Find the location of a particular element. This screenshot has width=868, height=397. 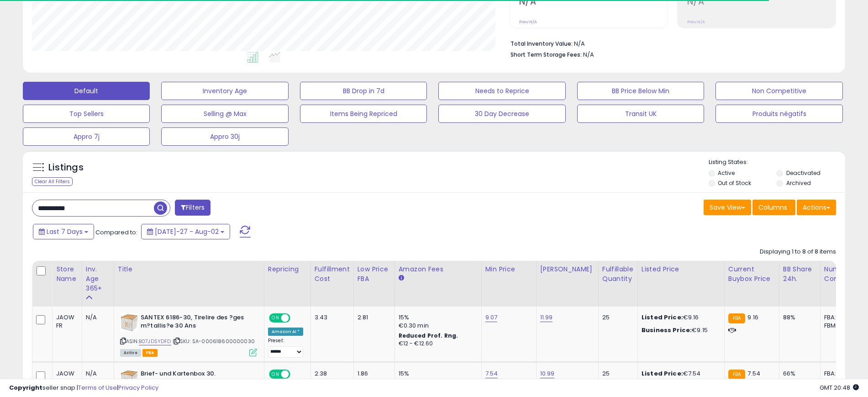

div: €7.54 is located at coordinates (680, 373).